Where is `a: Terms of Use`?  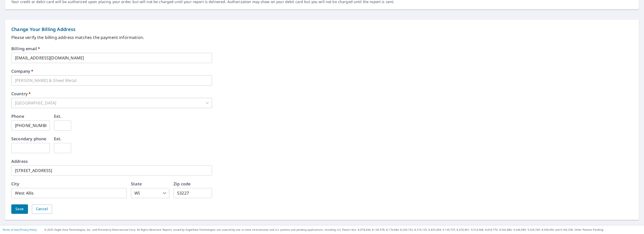
a: Terms of Use is located at coordinates (11, 230).